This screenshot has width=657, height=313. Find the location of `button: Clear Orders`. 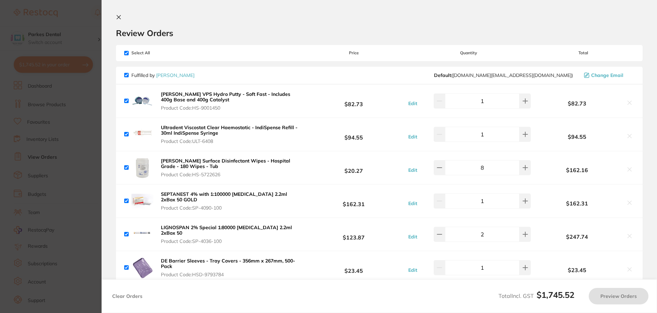

button: Clear Orders is located at coordinates (127, 296).